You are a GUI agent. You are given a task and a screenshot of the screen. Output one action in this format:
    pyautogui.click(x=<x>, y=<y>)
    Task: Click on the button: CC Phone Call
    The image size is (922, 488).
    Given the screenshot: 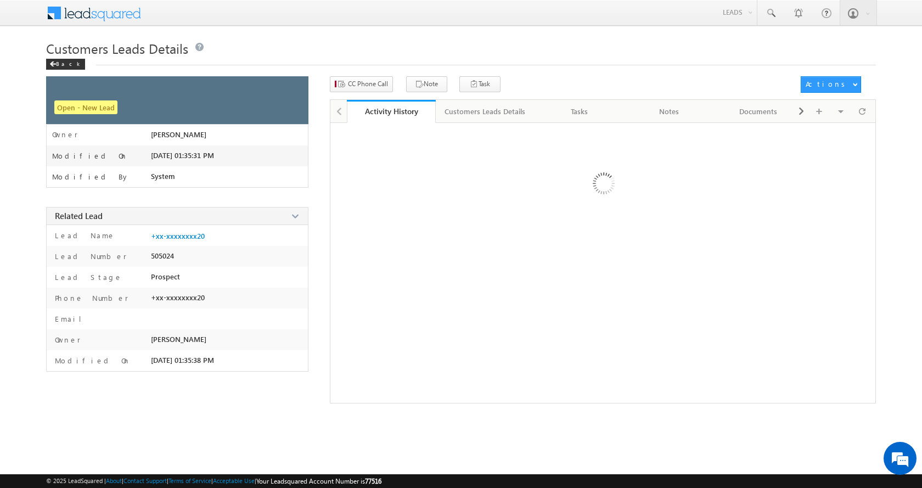 What is the action you would take?
    pyautogui.click(x=361, y=84)
    